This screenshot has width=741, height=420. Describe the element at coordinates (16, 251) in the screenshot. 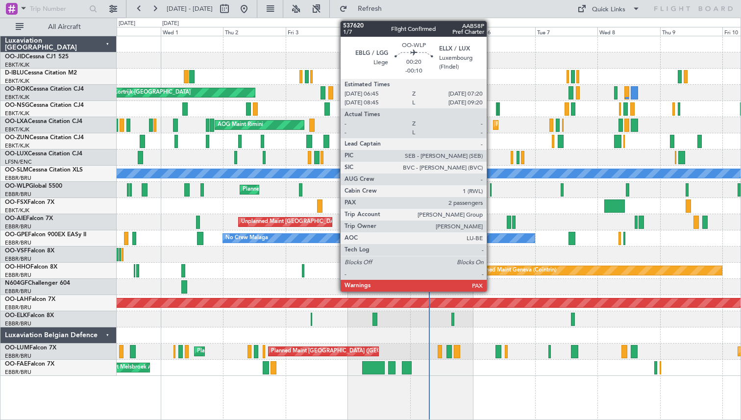

I see `span: OO-VSF` at that location.